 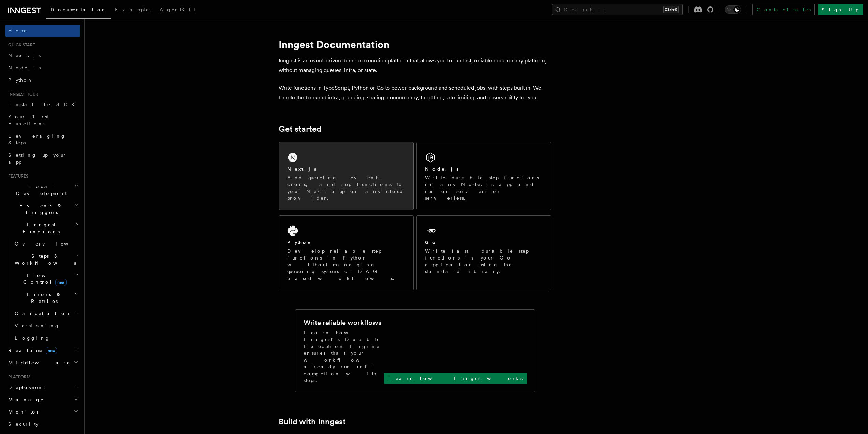 What do you see at coordinates (40, 209) in the screenshot?
I see `span: Events & Triggers` at bounding box center [40, 209].